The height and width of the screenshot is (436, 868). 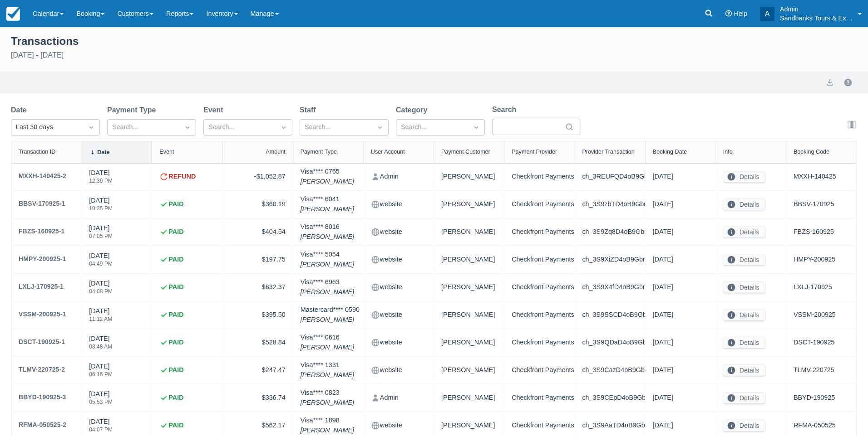 I want to click on div: ch_3S9SSCD4oB9Gbrmp1rFI2cKH, so click(x=610, y=316).